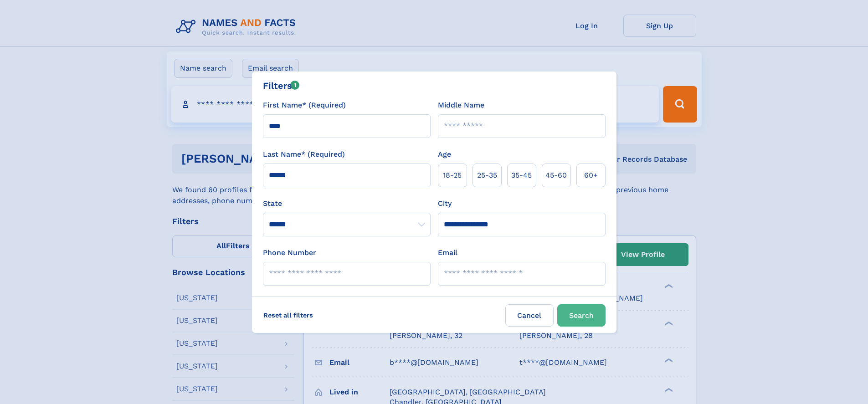  Describe the element at coordinates (288, 316) in the screenshot. I see `label: Reset all filters` at that location.